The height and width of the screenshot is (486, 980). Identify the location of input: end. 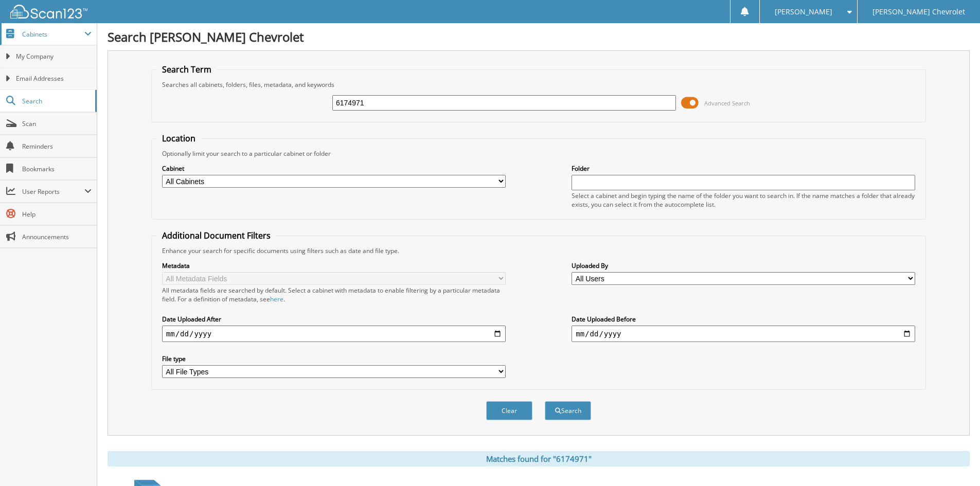
(743, 334).